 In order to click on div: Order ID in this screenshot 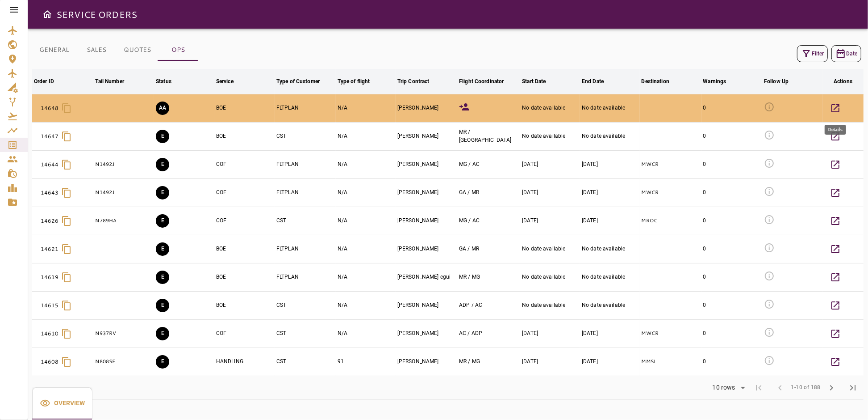, I will do `click(44, 81)`.